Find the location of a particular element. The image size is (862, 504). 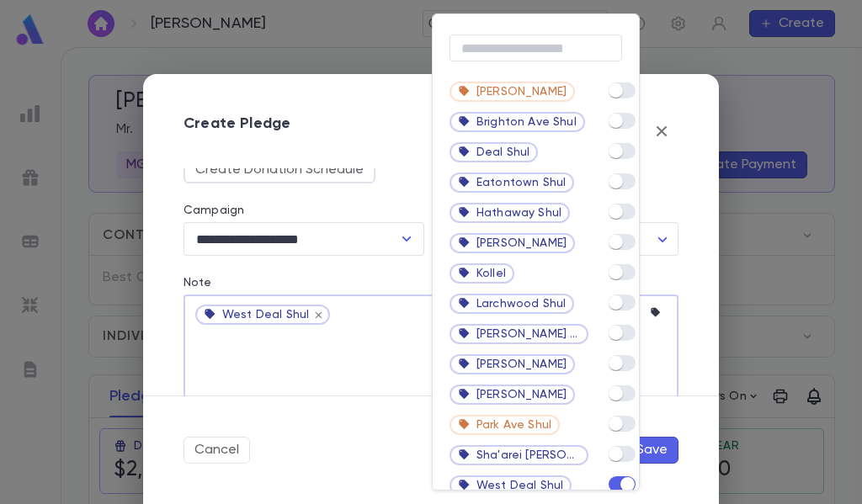

span: Deal Shul is located at coordinates (503, 152).